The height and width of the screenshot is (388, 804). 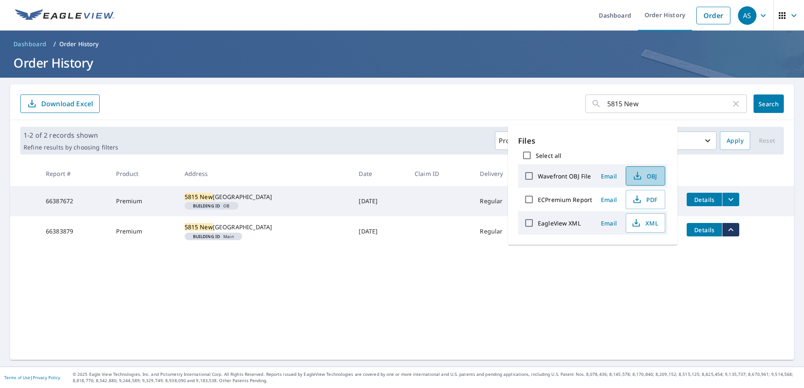 I want to click on span: Search, so click(x=768, y=104).